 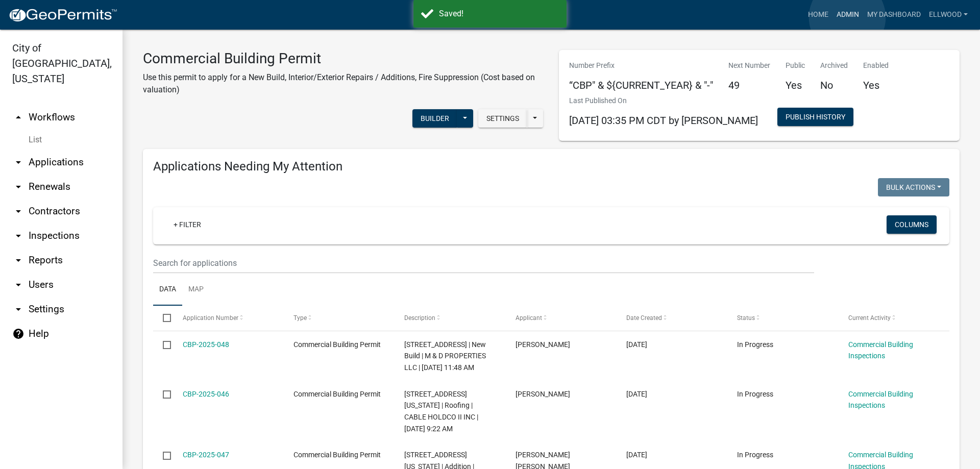 I want to click on h5: “CBP" & ${CURRENT_YEAR} & "-", so click(x=641, y=85).